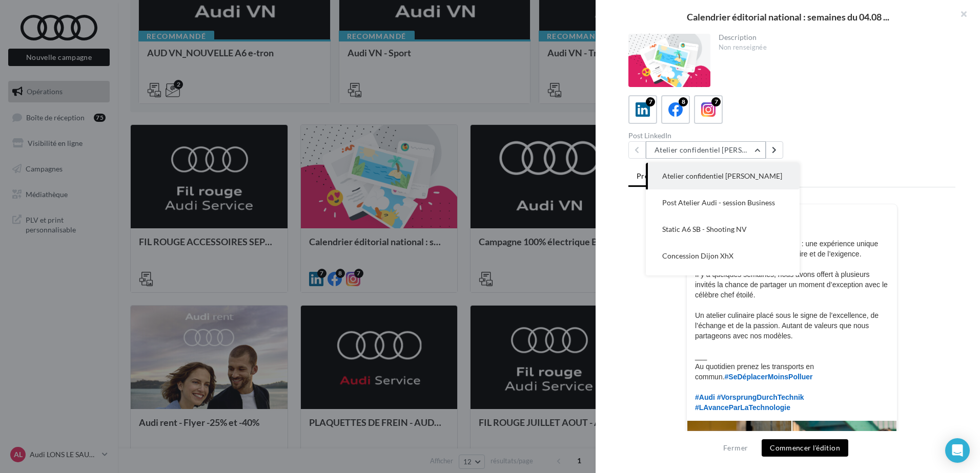  What do you see at coordinates (704, 229) in the screenshot?
I see `span: Static A6 SB - Shooting NV` at bounding box center [704, 229].